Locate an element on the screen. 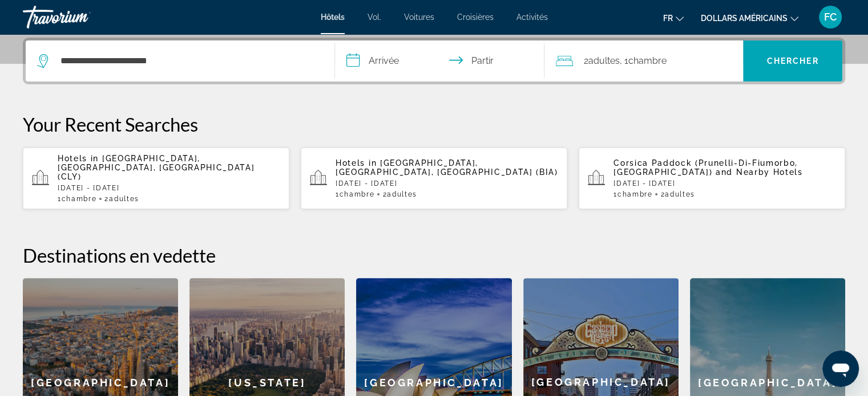 The width and height of the screenshot is (868, 396). p: Your Recent Searches is located at coordinates (434, 124).